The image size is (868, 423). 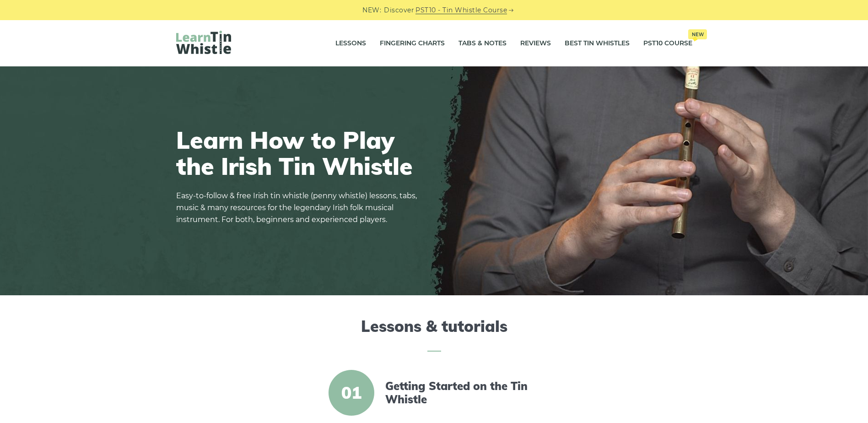 What do you see at coordinates (413, 43) in the screenshot?
I see `a: Fingering Charts` at bounding box center [413, 43].